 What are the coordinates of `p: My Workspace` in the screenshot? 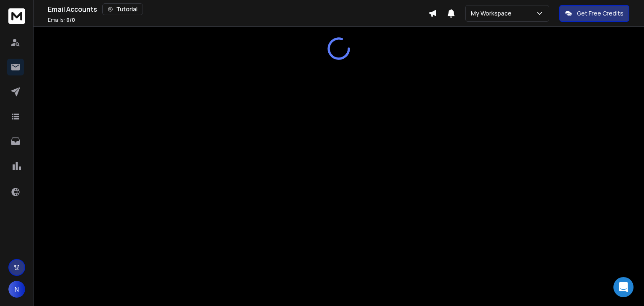 It's located at (492, 13).